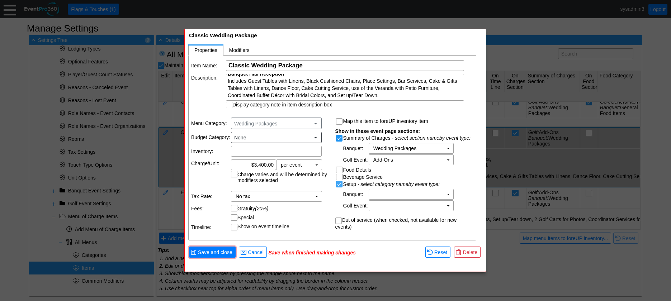  I want to click on span: Classic Wedding Package, so click(223, 35).